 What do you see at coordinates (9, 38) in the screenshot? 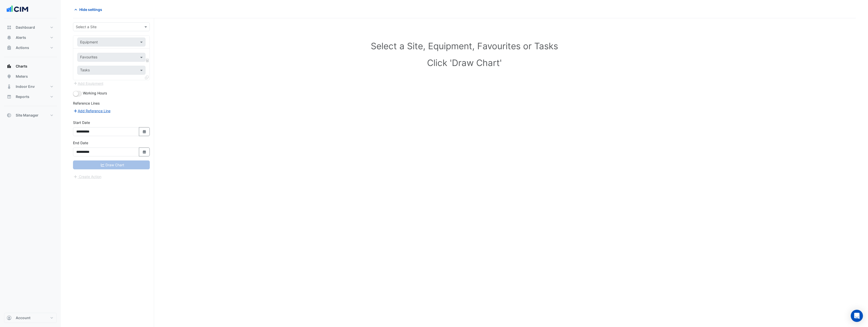
I see `app-icon: Alerts` at bounding box center [9, 38].